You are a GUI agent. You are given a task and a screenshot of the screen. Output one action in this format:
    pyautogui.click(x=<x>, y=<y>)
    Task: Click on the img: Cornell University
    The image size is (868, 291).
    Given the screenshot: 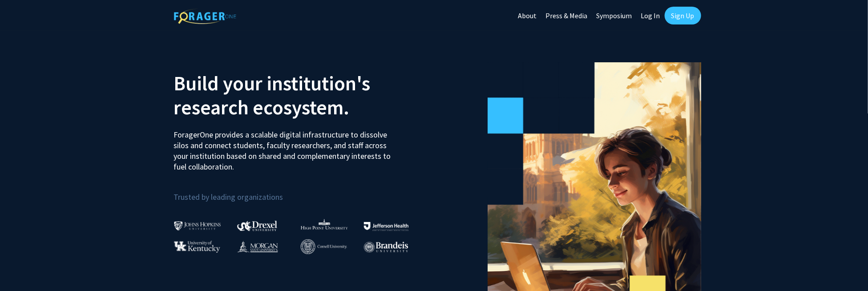 What is the action you would take?
    pyautogui.click(x=324, y=247)
    